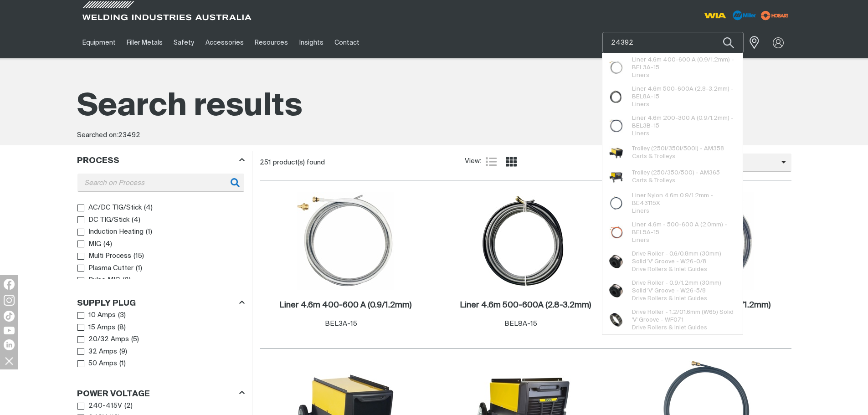 The height and width of the screenshot is (415, 868). Describe the element at coordinates (108, 339) in the screenshot. I see `span: 20/32 Amps` at that location.